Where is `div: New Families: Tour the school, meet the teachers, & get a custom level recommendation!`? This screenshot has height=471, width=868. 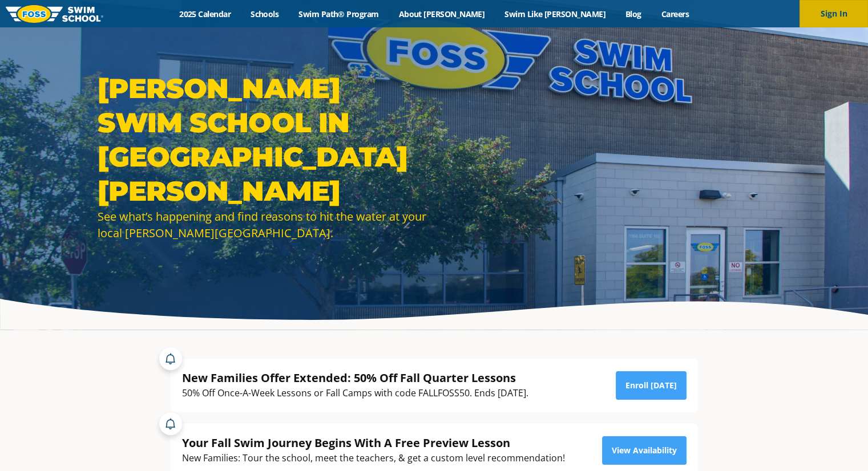 div: New Families: Tour the school, meet the teachers, & get a custom level recommendation! is located at coordinates (373, 458).